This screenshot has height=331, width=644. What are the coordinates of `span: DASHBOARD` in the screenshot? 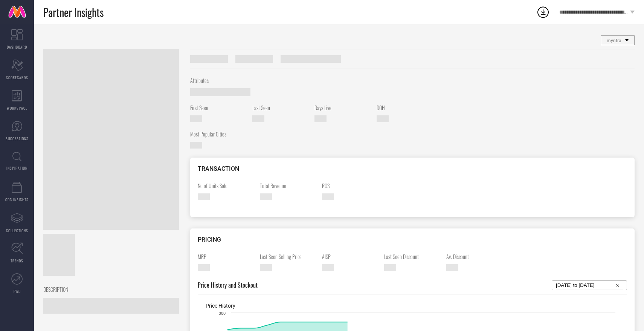 It's located at (17, 47).